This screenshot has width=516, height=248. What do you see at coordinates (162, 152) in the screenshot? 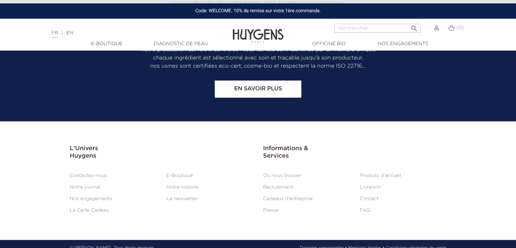
I see `h3: L'Univers Huygens` at bounding box center [162, 152].